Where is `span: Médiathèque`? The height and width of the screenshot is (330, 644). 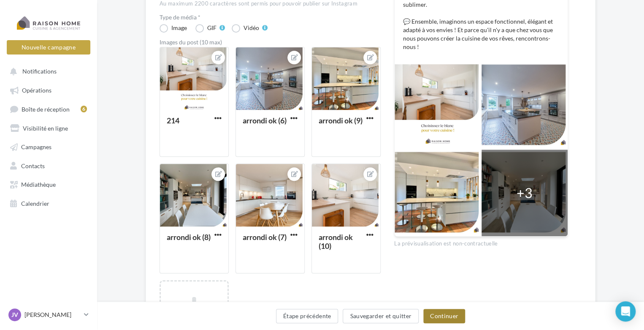 span: Médiathèque is located at coordinates (38, 184).